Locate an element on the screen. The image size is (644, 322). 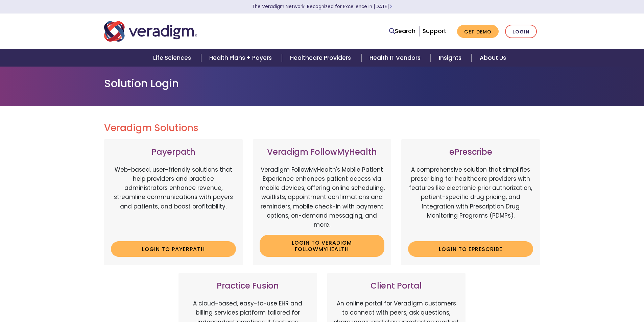
a: Health Plans + Payers is located at coordinates (241, 58).